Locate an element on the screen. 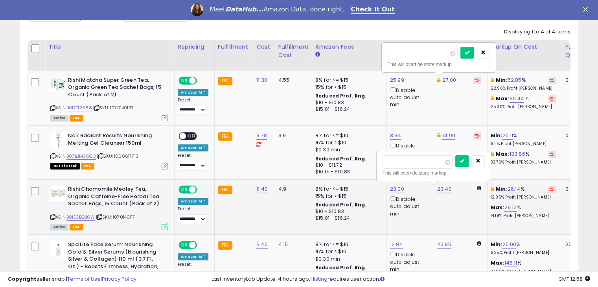 The height and width of the screenshot is (287, 598). a: 8.34 is located at coordinates (395, 136).